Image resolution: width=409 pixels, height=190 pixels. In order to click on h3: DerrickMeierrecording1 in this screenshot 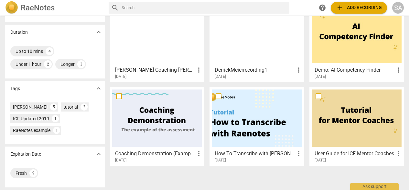, I will do `click(255, 70)`.